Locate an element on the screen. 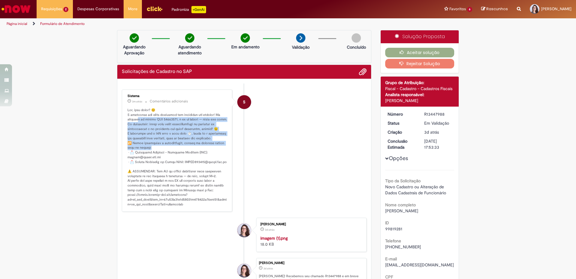 This screenshot has width=576, height=279. b: ID is located at coordinates (387, 223).